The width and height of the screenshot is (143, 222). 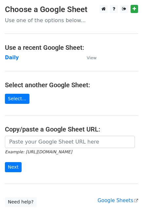 What do you see at coordinates (13, 167) in the screenshot?
I see `input: Next` at bounding box center [13, 167].